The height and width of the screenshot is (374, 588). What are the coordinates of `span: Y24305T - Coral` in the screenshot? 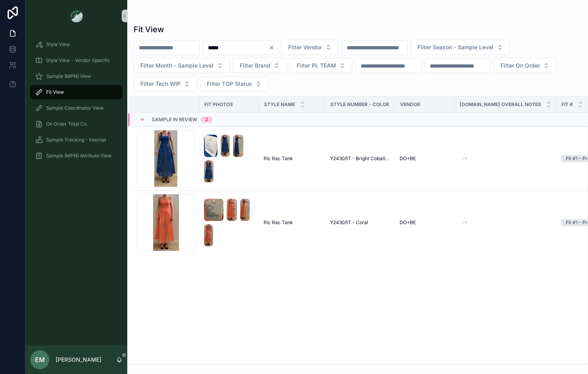 It's located at (349, 223).